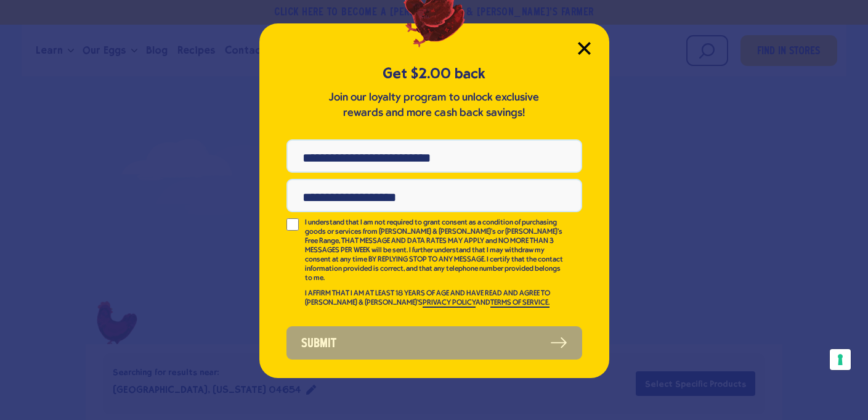 Image resolution: width=868 pixels, height=420 pixels. I want to click on button: Submit, so click(434, 343).